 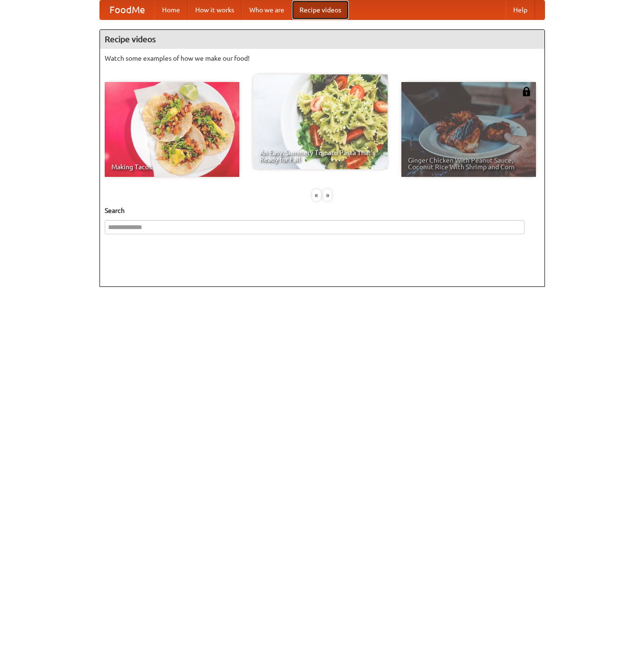 What do you see at coordinates (215, 10) in the screenshot?
I see `a: How it works` at bounding box center [215, 10].